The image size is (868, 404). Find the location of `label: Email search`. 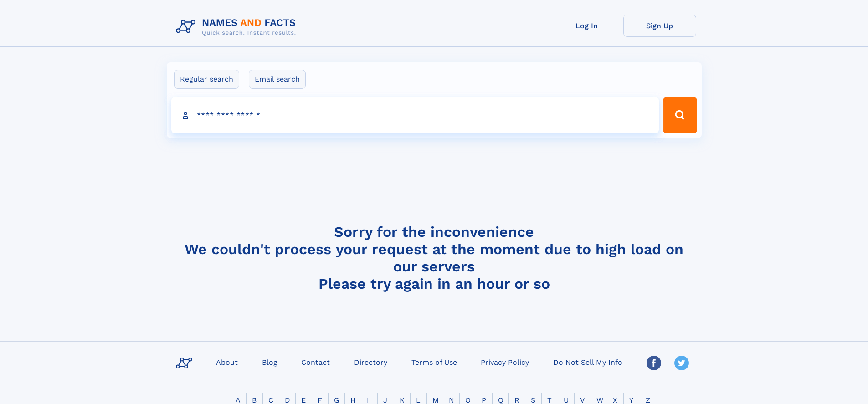

label: Email search is located at coordinates (277, 79).